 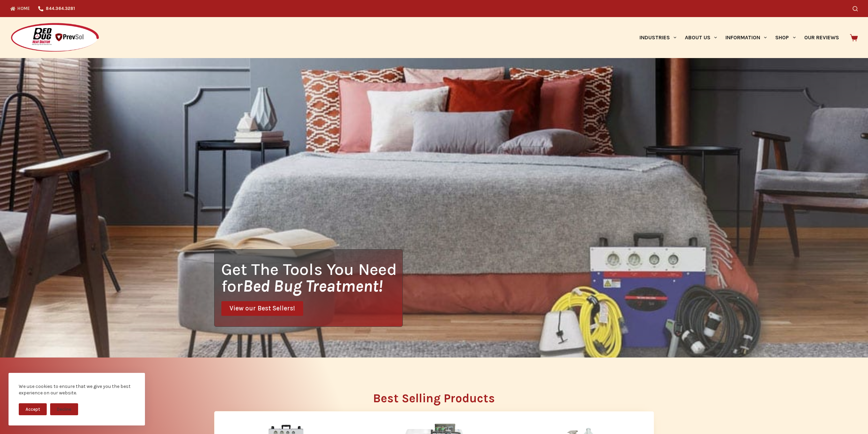 What do you see at coordinates (701, 38) in the screenshot?
I see `a: About Us` at bounding box center [701, 38].